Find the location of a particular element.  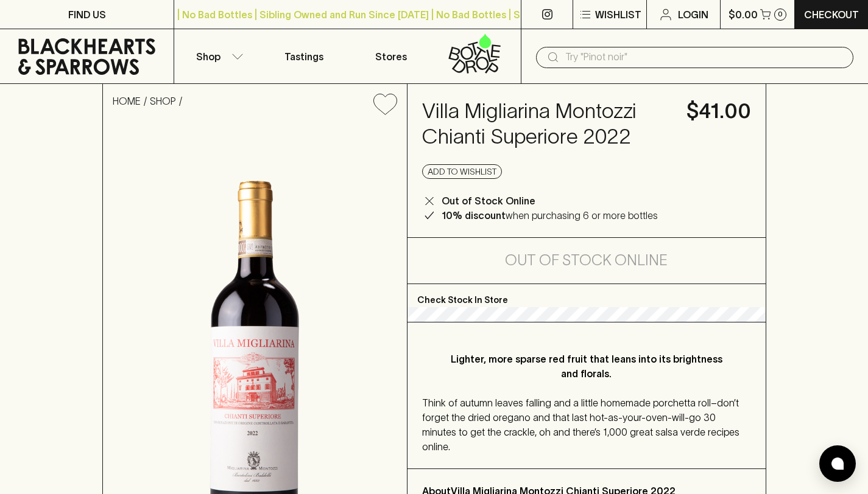

span: Think of autumn leaves falling and a little homemade porchetta roll–don’t forget the dried oregan... is located at coordinates (580, 425).